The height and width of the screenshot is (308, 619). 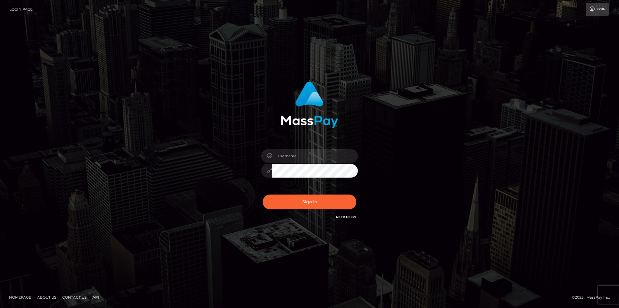 What do you see at coordinates (21, 9) in the screenshot?
I see `a: Login Page` at bounding box center [21, 9].